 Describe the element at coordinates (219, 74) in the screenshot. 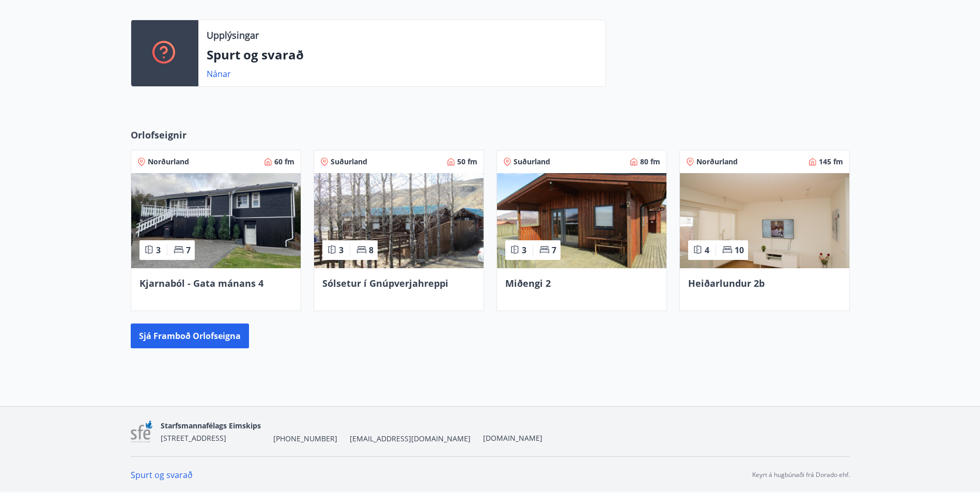

I see `a: Nánar` at that location.